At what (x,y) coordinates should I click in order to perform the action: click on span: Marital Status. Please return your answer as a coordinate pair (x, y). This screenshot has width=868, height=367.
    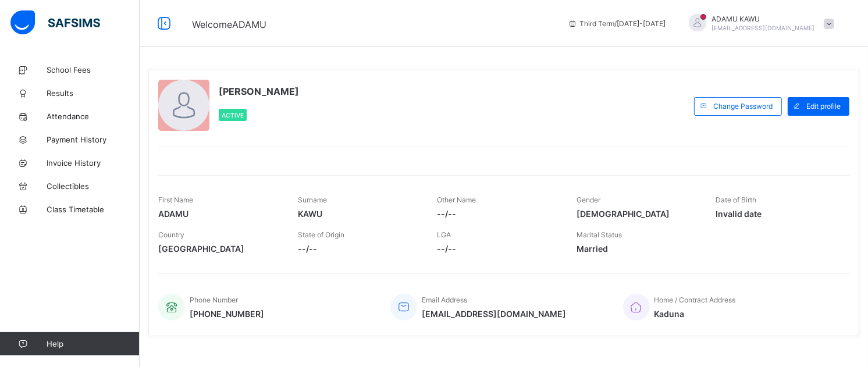
    Looking at the image, I should click on (599, 234).